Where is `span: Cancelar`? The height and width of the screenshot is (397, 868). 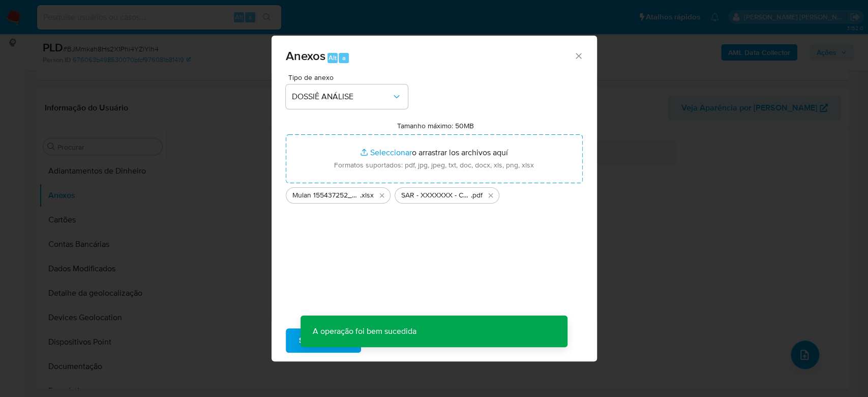 span: Cancelar is located at coordinates (395, 340).